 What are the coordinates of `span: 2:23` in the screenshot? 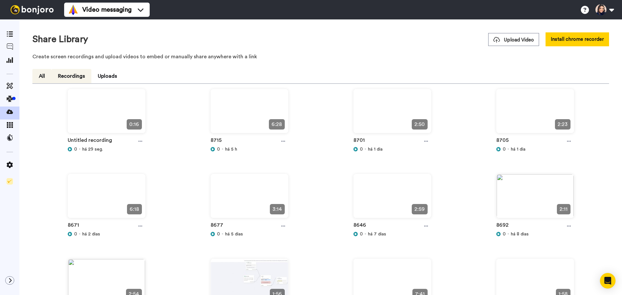 It's located at (563, 124).